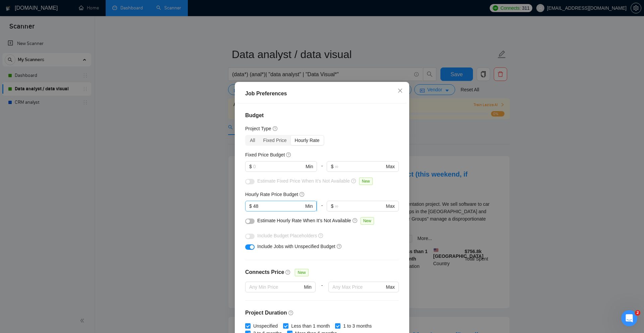 The height and width of the screenshot is (333, 644). What do you see at coordinates (400, 90) in the screenshot?
I see `span: close` at bounding box center [400, 90].